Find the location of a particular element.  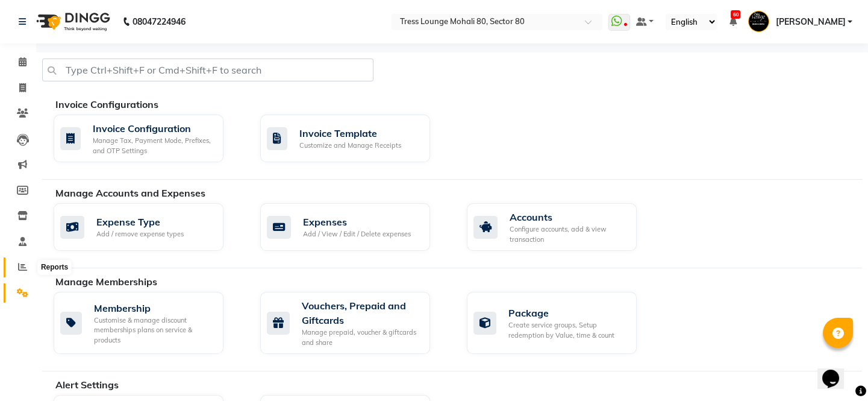

div: Create service groups, Setup redemption by Value, time & count is located at coordinates (567, 330).